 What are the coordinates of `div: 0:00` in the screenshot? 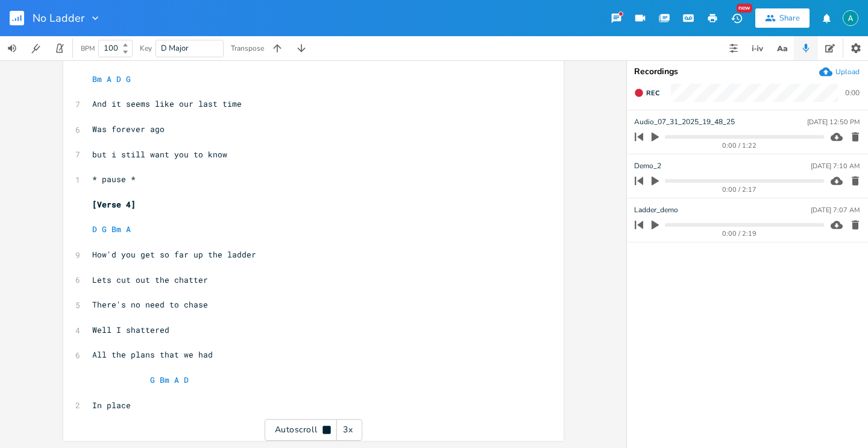 It's located at (852, 93).